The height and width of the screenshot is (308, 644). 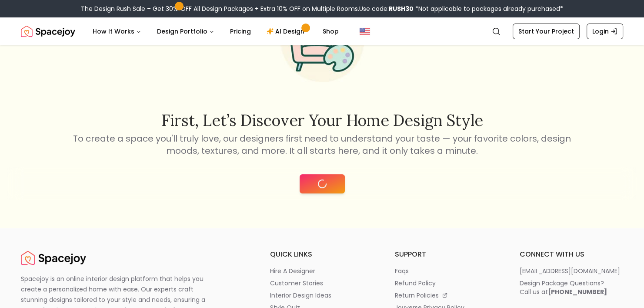 What do you see at coordinates (322, 145) in the screenshot?
I see `p: To create a space you'll truly love, our designers first need to understand your taste — your fav...` at bounding box center [322, 145].